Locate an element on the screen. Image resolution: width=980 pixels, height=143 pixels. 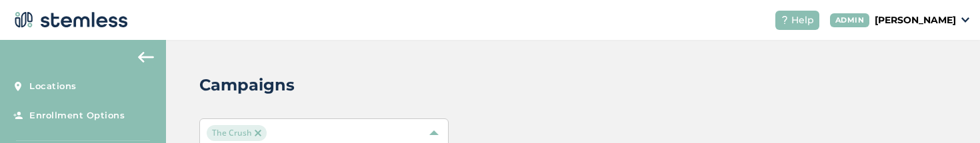
div: ADMIN is located at coordinates (850, 20).